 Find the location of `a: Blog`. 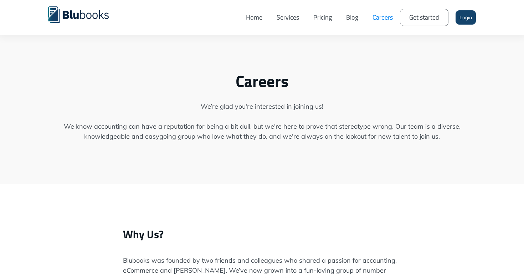

a: Blog is located at coordinates (352, 17).